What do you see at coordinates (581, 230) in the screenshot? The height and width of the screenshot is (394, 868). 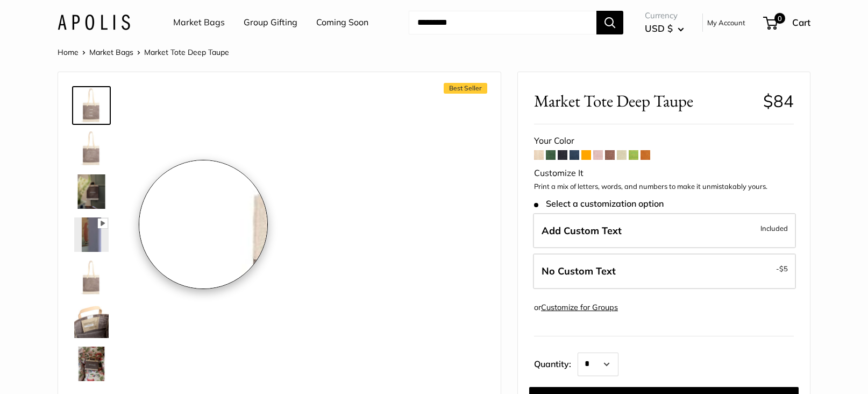 I see `span: Add Custom Text` at bounding box center [581, 230].